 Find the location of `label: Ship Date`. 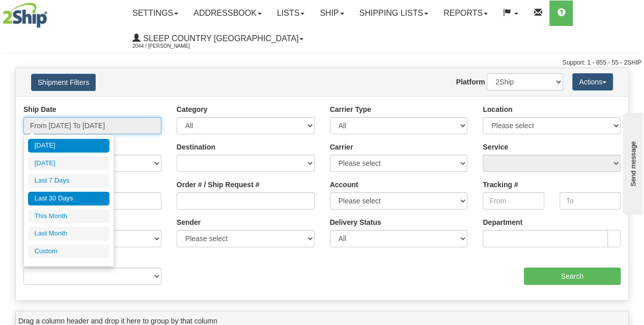

label: Ship Date is located at coordinates (40, 109).